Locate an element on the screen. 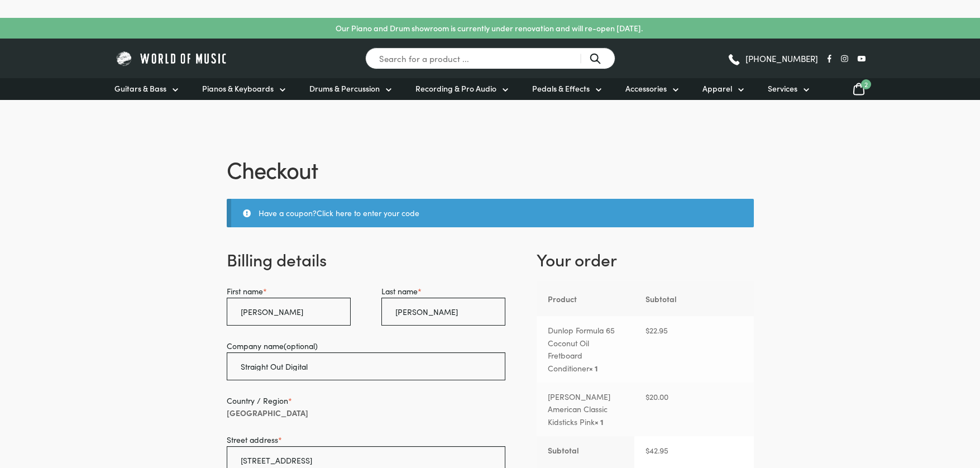 This screenshot has height=468, width=980. th: Product is located at coordinates (585, 299).